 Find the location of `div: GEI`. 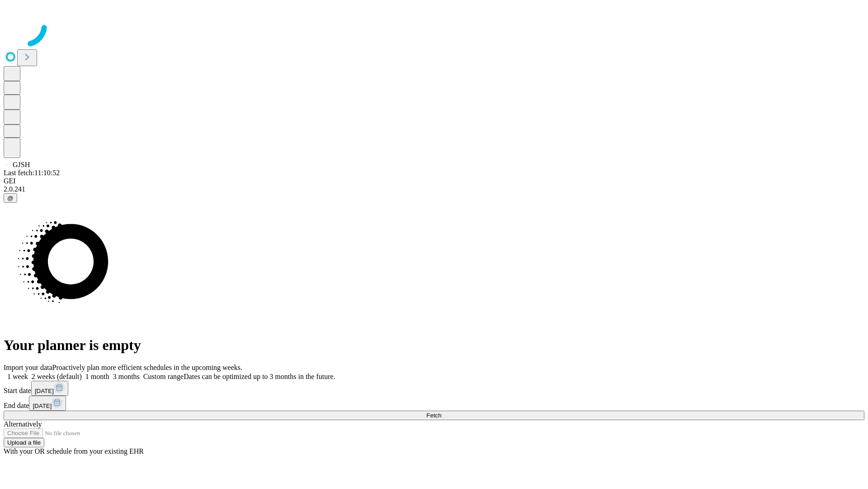

div: GEI is located at coordinates (434, 181).